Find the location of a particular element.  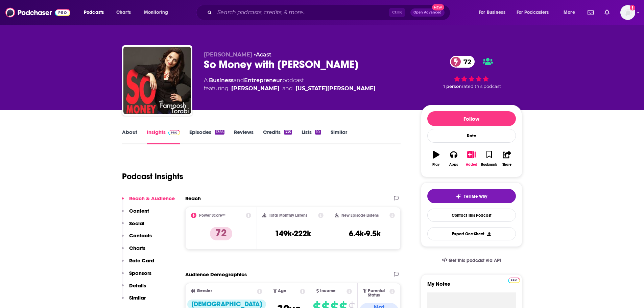

button: Added is located at coordinates (471, 159).